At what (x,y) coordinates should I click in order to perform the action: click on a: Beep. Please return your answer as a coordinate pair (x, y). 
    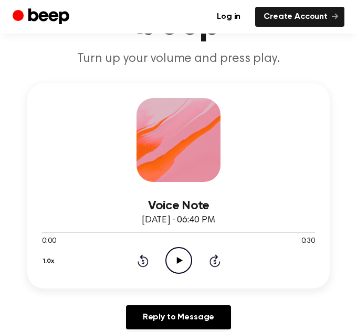
    Looking at the image, I should click on (42, 17).